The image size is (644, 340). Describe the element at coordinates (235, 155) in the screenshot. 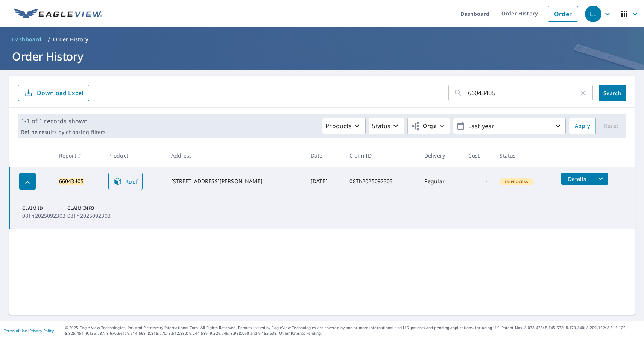

I see `th: Address` at that location.